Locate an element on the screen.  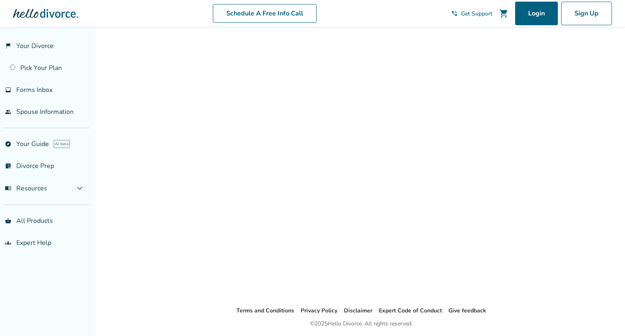
a: phone_in_talkGet Support is located at coordinates (472, 13).